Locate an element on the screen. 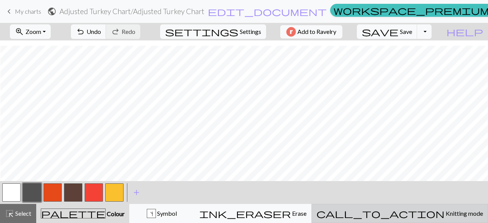  span: Erase is located at coordinates (298, 213).